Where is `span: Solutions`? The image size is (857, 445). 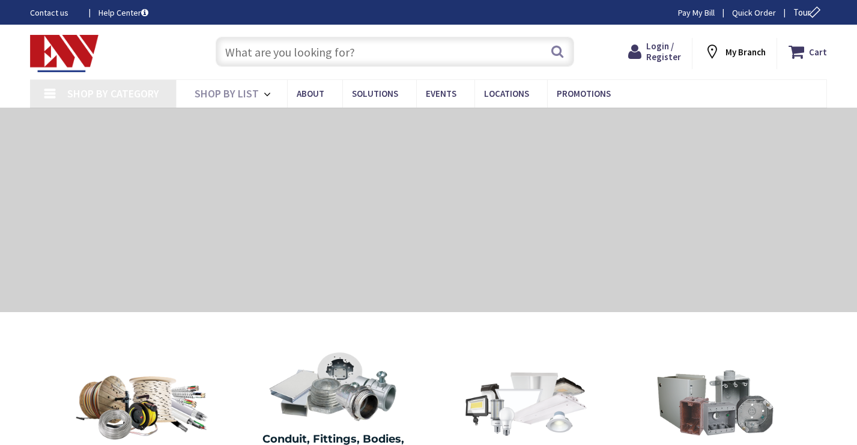
span: Solutions is located at coordinates (375, 93).